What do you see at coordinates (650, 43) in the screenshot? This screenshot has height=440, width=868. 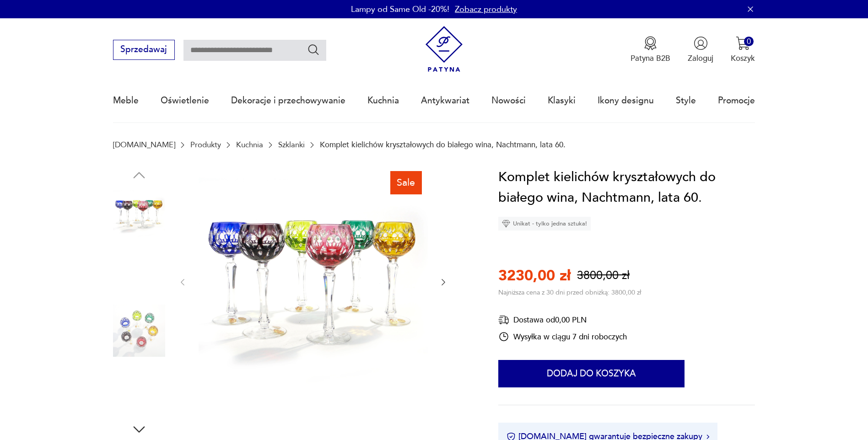 I see `img: Ikona medalu` at bounding box center [650, 43].